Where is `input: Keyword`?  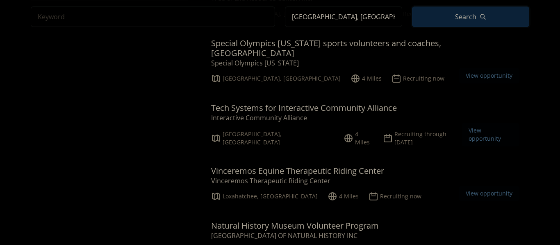
input: Keyword is located at coordinates (153, 17).